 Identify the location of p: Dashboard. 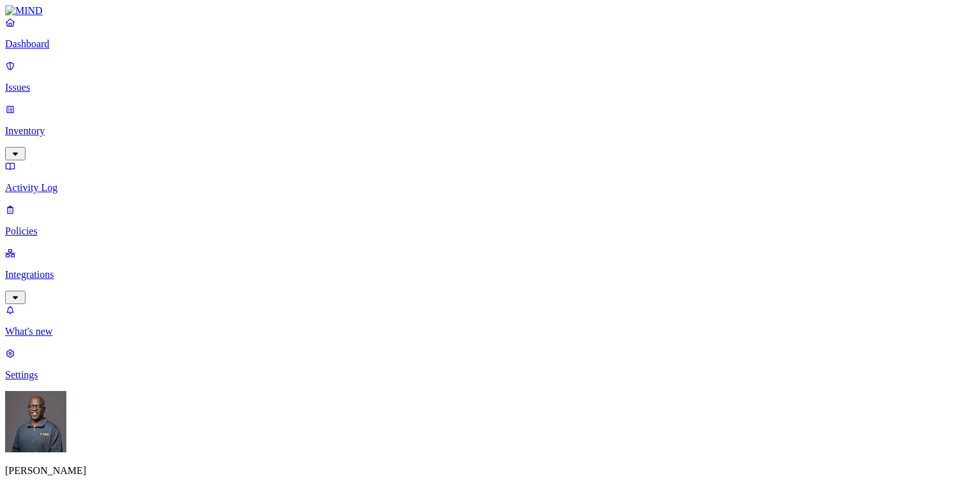
(490, 44).